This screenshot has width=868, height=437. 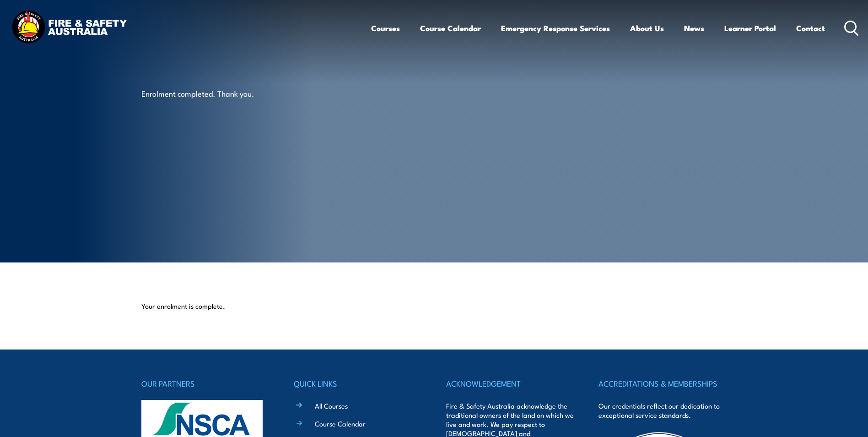 I want to click on a: Emergency Response Services, so click(x=556, y=28).